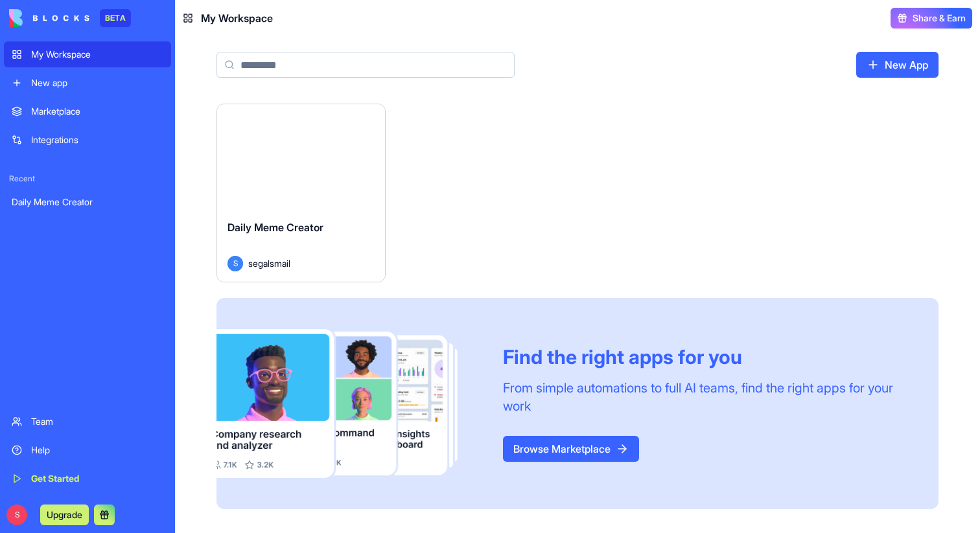  What do you see at coordinates (97, 55) in the screenshot?
I see `div: My Workspace` at bounding box center [97, 55].